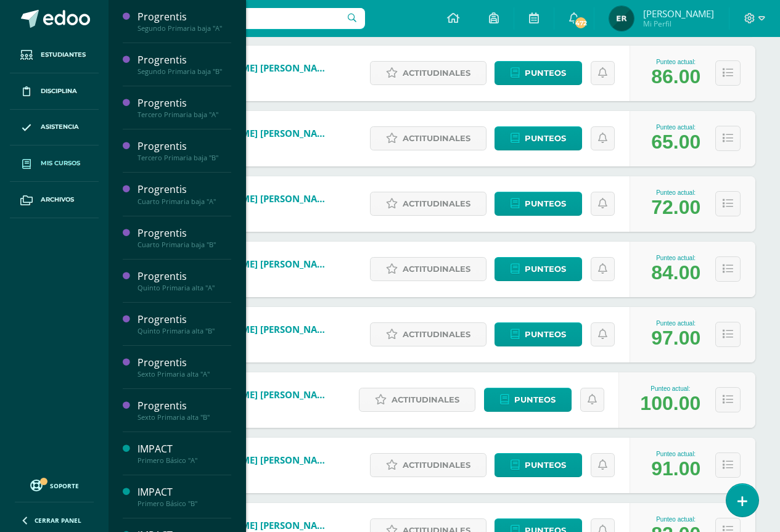 The height and width of the screenshot is (532, 780). Describe the element at coordinates (184, 497) in the screenshot. I see `a: IMPACTPrimero Básico "B"` at that location.